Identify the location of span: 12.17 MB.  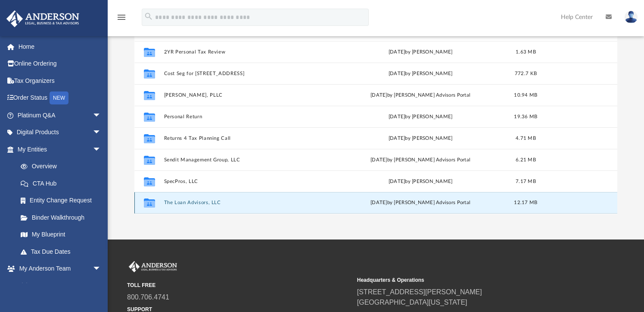
(526, 203).